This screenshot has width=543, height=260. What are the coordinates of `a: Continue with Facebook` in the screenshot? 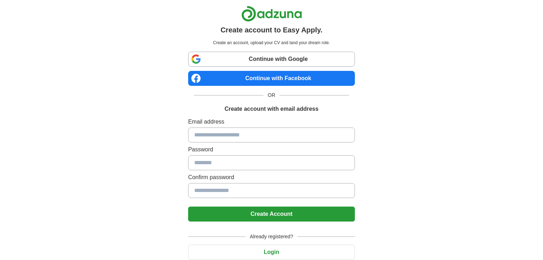 It's located at (271, 78).